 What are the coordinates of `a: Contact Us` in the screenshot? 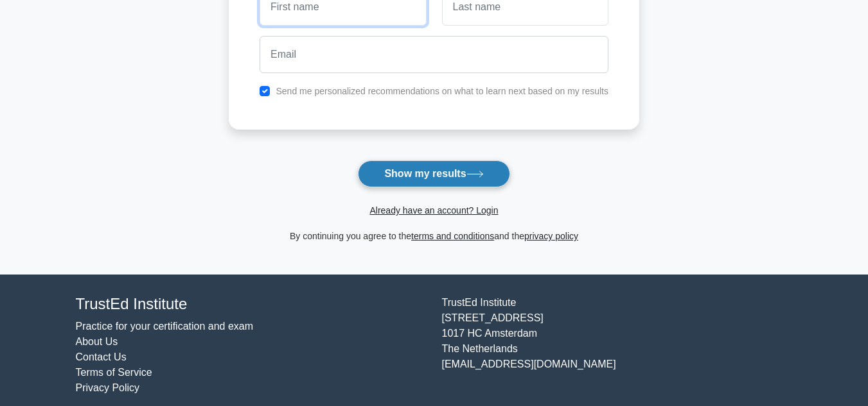 It's located at (101, 357).